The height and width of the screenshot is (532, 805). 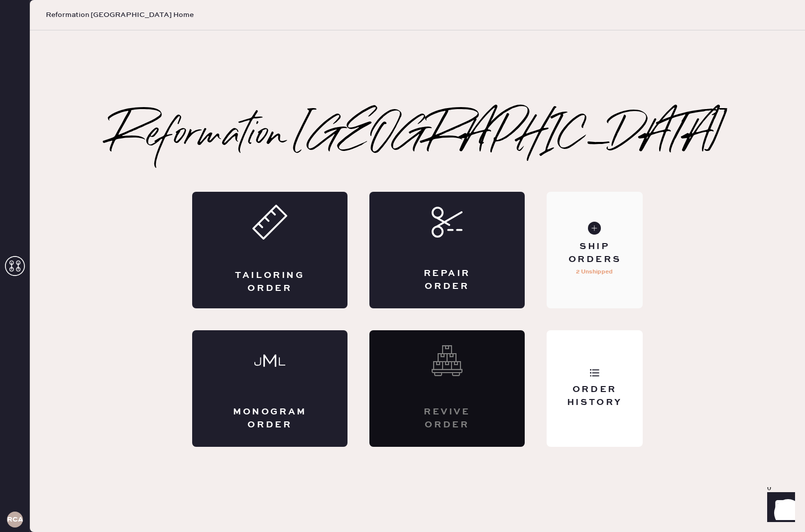 What do you see at coordinates (270, 418) in the screenshot?
I see `div: Monogram Order` at bounding box center [270, 418].